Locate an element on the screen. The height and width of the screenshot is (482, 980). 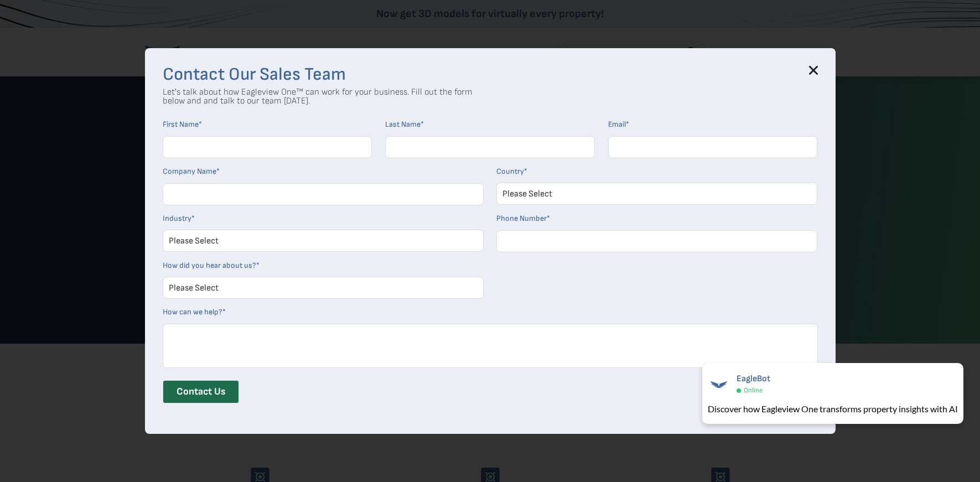
h3: Contact Our Sales Team is located at coordinates (490, 75).